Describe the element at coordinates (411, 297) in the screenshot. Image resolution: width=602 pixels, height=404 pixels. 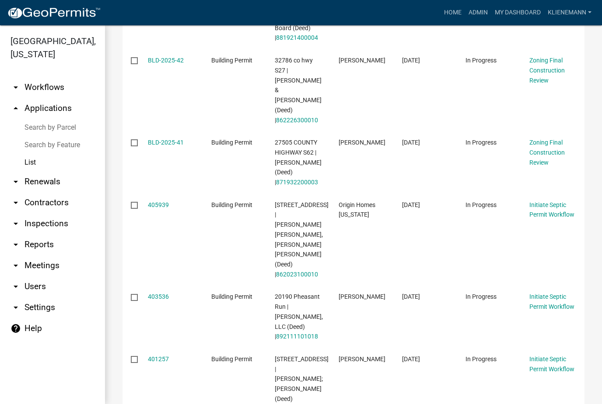
I see `span: 04/10/2025` at that location.